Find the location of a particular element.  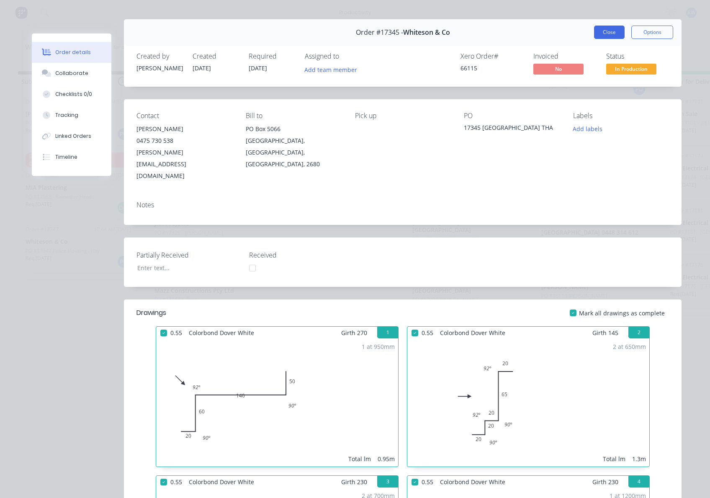

button: Timeline is located at coordinates (72, 157).